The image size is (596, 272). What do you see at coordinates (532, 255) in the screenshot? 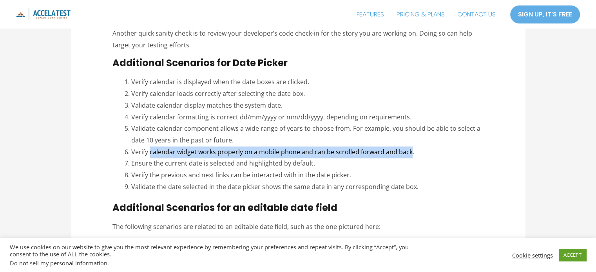
I see `a: Cookie settings` at bounding box center [532, 255].